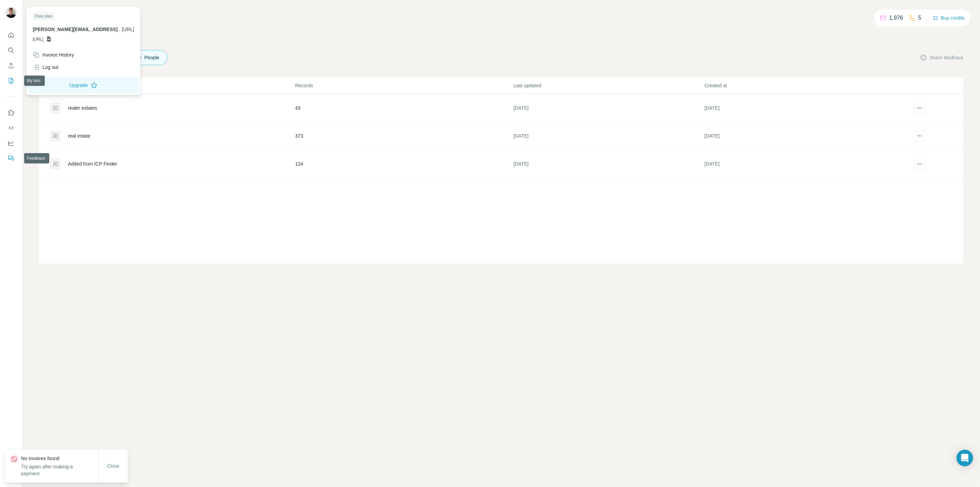 This screenshot has height=487, width=980. Describe the element at coordinates (60, 458) in the screenshot. I see `p: No invoices found` at that location.